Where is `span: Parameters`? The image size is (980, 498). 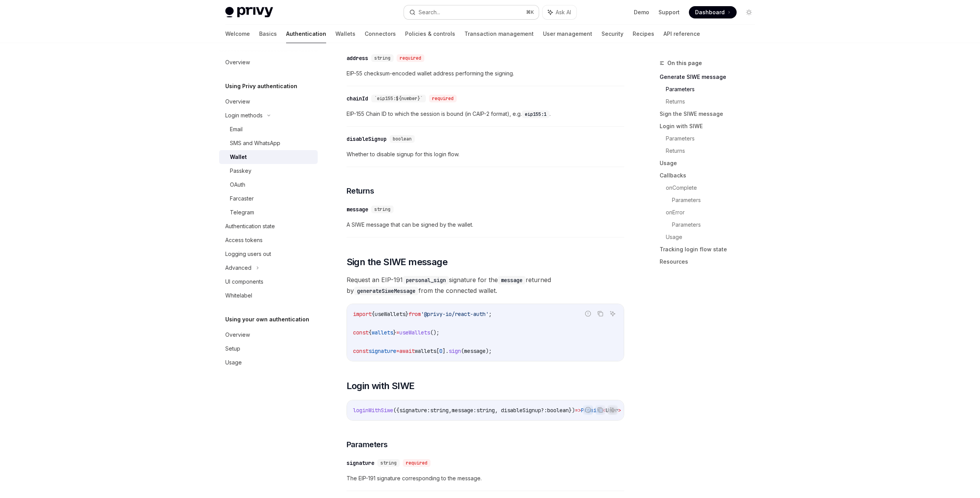
span: Parameters is located at coordinates (367, 444).